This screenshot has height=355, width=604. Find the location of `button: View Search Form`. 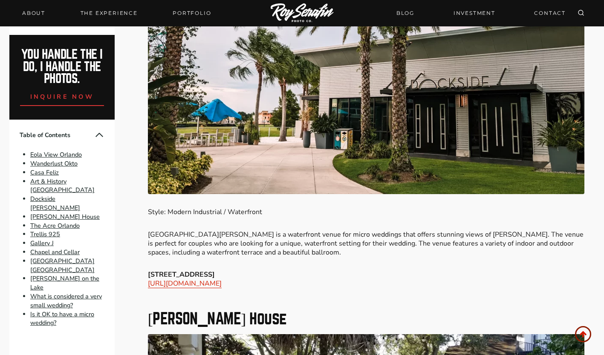

button: View Search Form is located at coordinates (581, 13).